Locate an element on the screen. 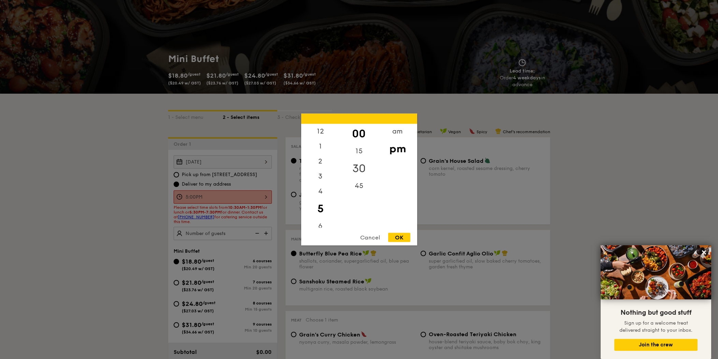 The width and height of the screenshot is (718, 359). div: pm is located at coordinates (397, 149).